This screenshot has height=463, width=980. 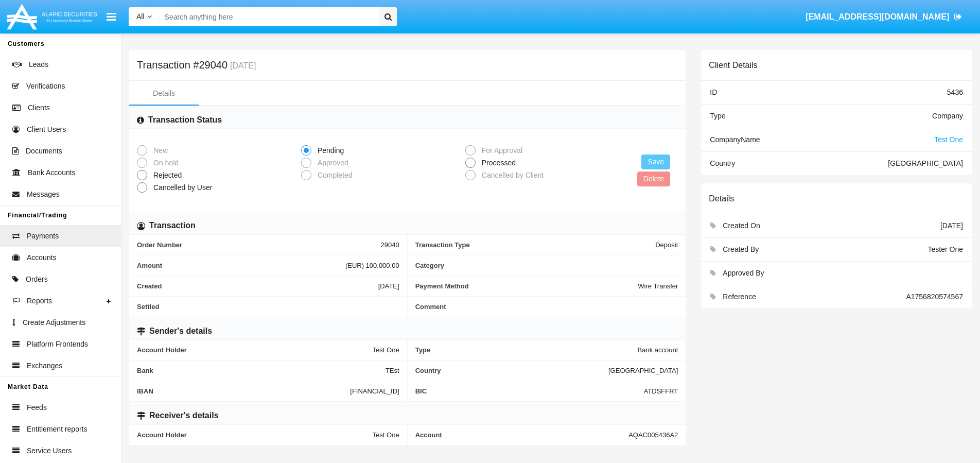 What do you see at coordinates (658, 349) in the screenshot?
I see `span: Bank account` at bounding box center [658, 349].